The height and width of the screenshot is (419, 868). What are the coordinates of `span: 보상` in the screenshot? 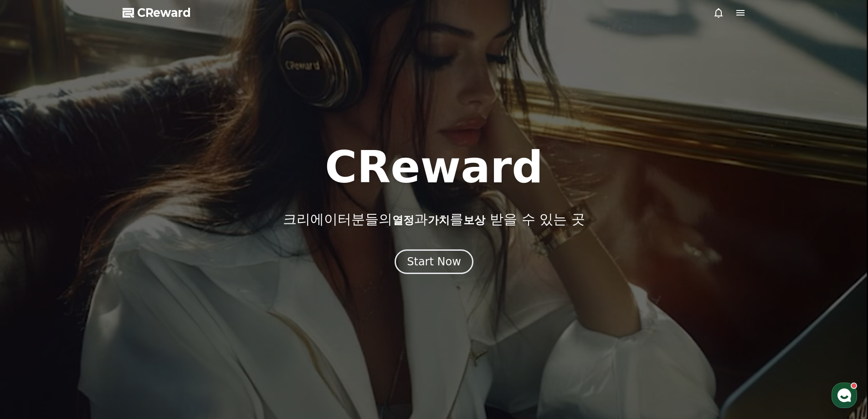 It's located at (475, 221).